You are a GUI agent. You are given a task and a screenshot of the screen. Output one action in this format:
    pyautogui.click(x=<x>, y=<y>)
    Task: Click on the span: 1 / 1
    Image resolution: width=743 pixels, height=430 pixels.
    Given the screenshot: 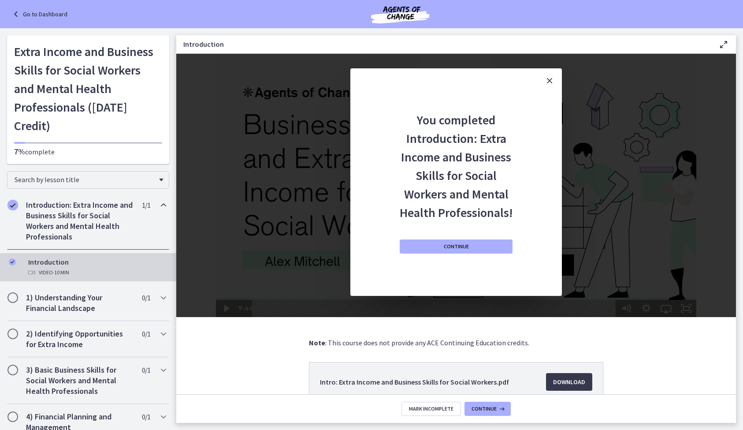 What is the action you would take?
    pyautogui.click(x=146, y=205)
    